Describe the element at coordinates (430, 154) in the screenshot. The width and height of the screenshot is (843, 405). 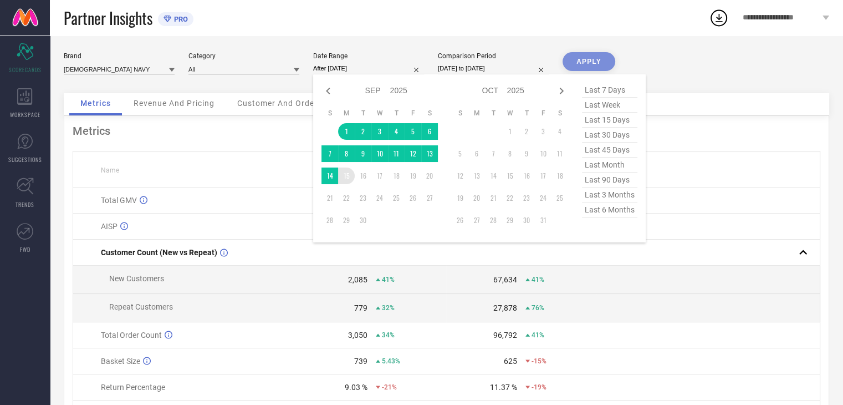
I see `td: Sat Sep 13 2025` at that location.